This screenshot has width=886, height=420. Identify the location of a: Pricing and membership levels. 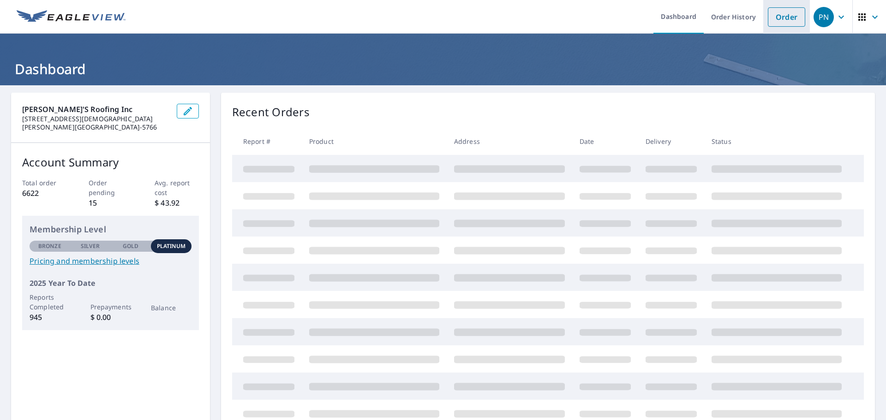
(110, 261).